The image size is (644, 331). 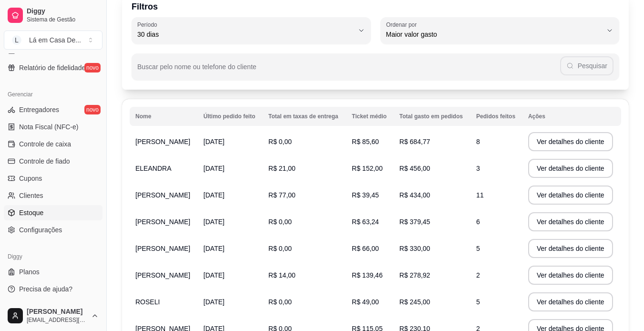 I want to click on th: Total gasto em pedidos, so click(x=432, y=116).